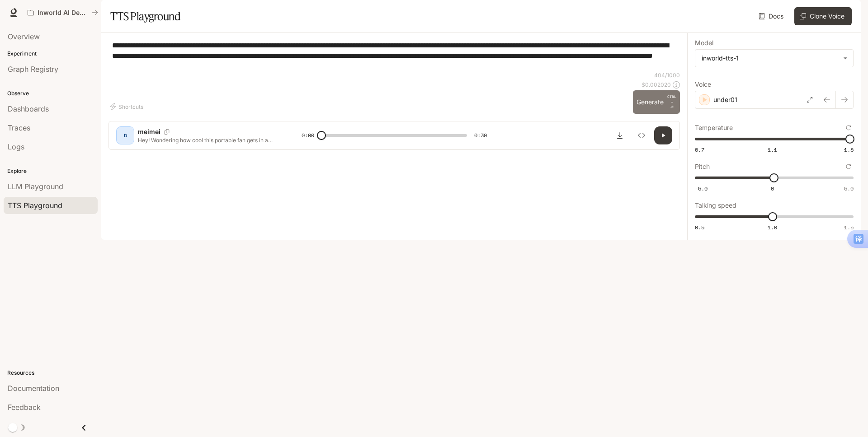  I want to click on span: 1.1, so click(772, 149).